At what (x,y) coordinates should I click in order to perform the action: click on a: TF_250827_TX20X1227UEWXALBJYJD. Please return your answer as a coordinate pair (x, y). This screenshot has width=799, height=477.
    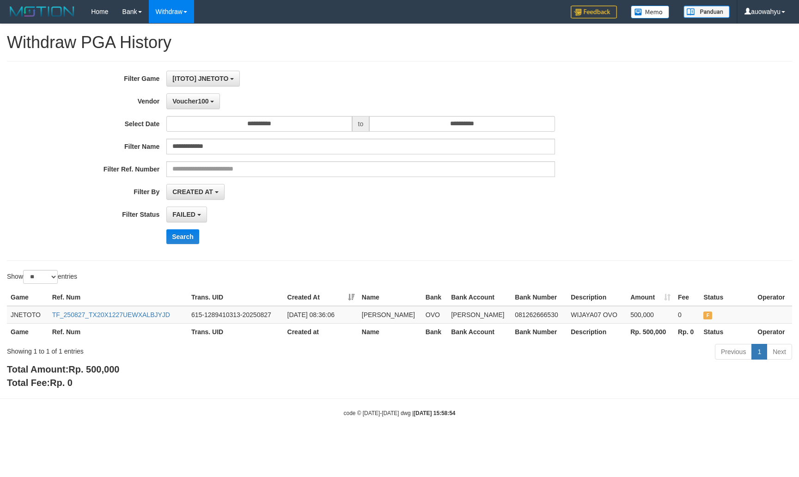
    Looking at the image, I should click on (111, 315).